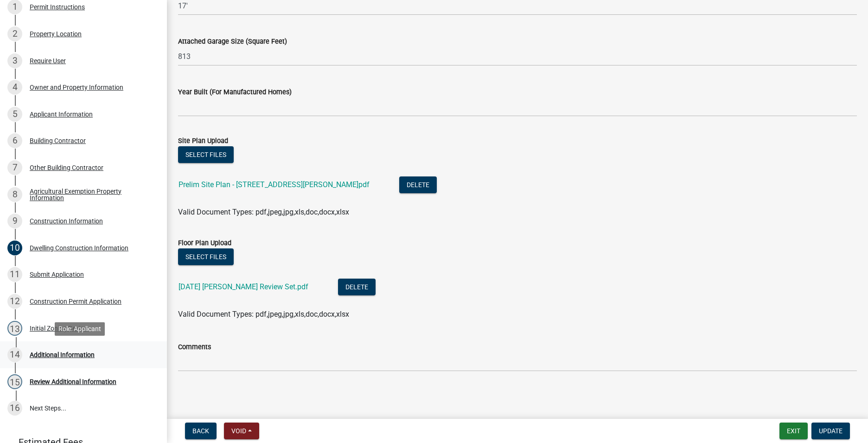  What do you see at coordinates (62, 355) in the screenshot?
I see `div: Additional Information` at bounding box center [62, 355].